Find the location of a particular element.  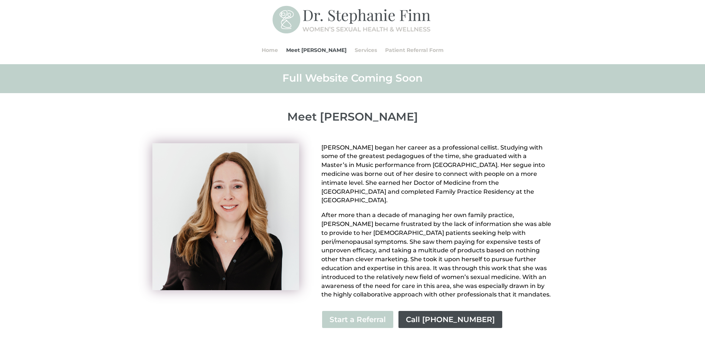

a: Services is located at coordinates (366, 50).